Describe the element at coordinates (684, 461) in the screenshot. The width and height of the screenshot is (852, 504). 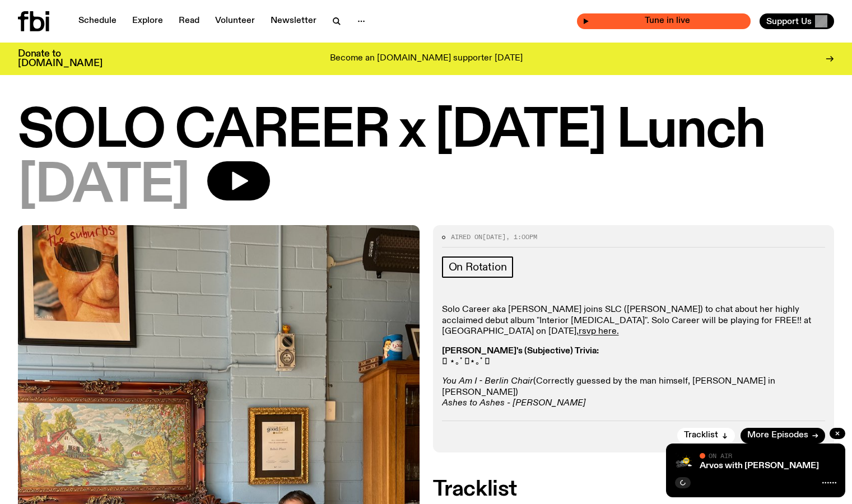
I see `a: A stock image of a grinning sun with sunglasses, with the text Good Afternoon in cursive` at that location.